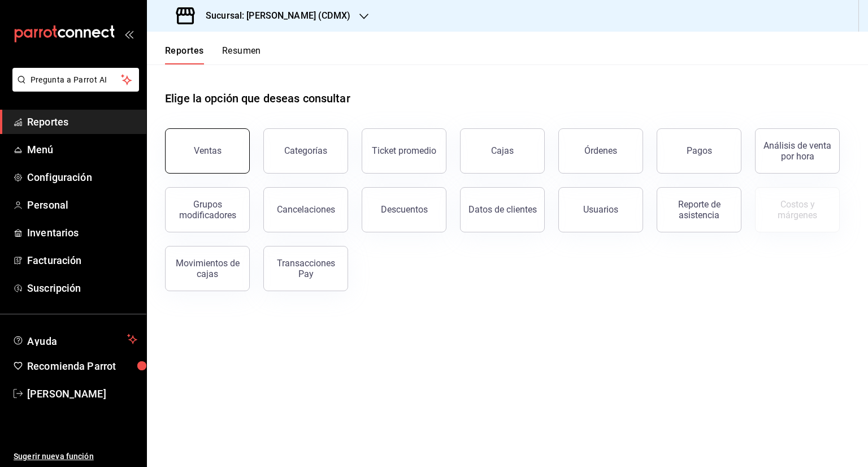 The image size is (868, 467). Describe the element at coordinates (207, 268) in the screenshot. I see `div: Movimientos de cajas` at that location.